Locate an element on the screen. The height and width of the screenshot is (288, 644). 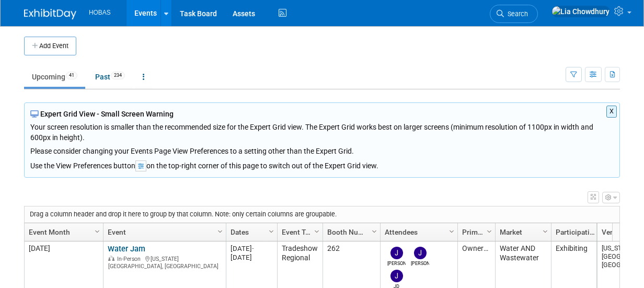
a: Search is located at coordinates (514, 14).